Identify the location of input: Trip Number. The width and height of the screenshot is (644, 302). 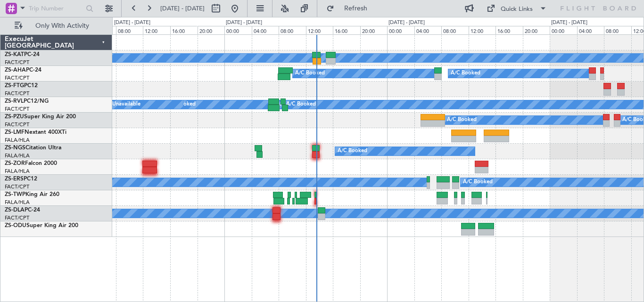
(56, 9).